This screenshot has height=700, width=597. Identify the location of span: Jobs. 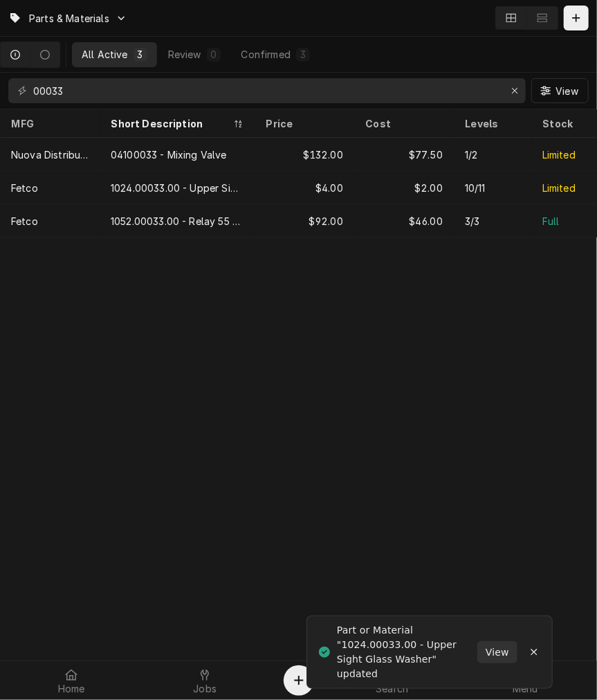
(204, 688).